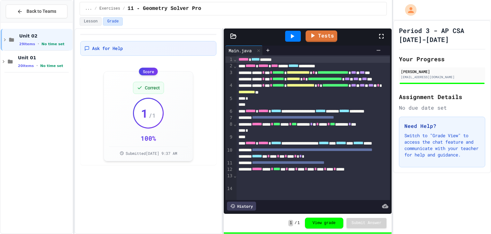 The height and width of the screenshot is (234, 491). I want to click on div: My Account, so click(409, 10).